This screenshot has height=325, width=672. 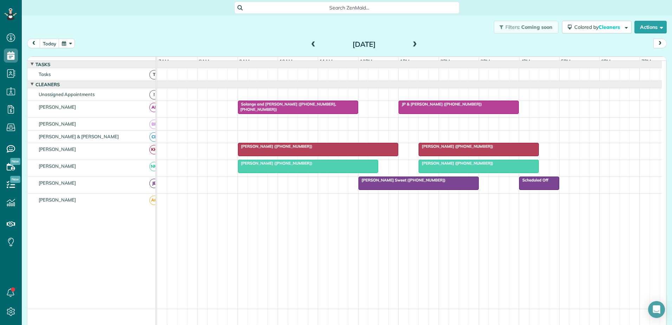 I want to click on span: KH, so click(x=154, y=149).